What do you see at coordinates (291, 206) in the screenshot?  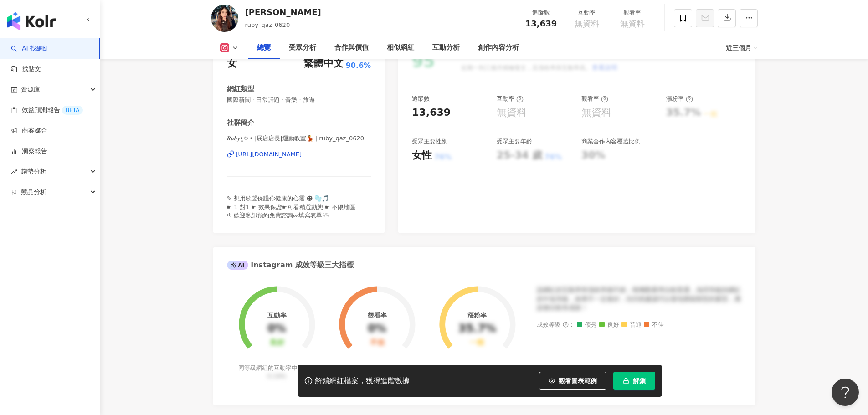 I see `span: ✎ 想用歌聲保護你健康的心靈 ☻ 🫧🎵 ☛ 1 對1 ☛ 效果保證☛可看精選動態 ☛ 不限地區 ♔ 歡迎私訊預約免費諮詢𝒐𝒓填寫表單☟☟` at bounding box center [291, 206].